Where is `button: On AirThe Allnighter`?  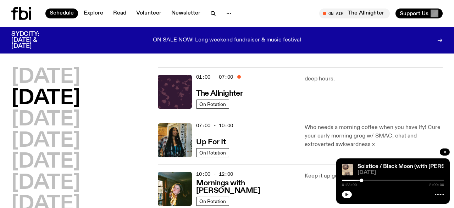 button: On AirThe Allnighter is located at coordinates (355, 13).